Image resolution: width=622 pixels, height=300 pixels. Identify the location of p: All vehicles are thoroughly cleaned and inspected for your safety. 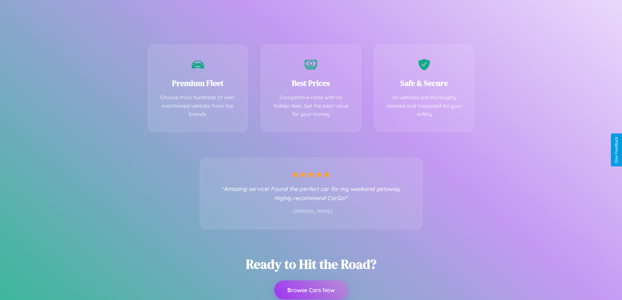
(424, 106).